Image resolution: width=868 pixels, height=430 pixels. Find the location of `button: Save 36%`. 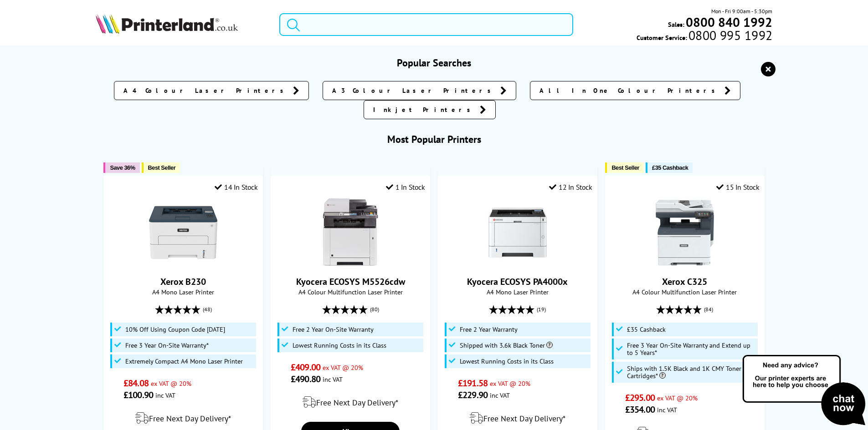

button: Save 36% is located at coordinates (121, 167).